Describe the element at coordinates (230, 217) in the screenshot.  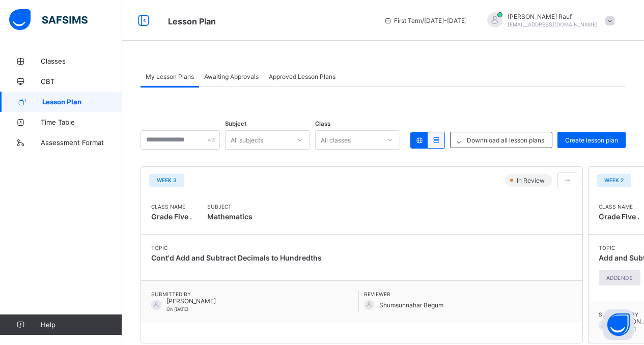
I see `span: Mathematics` at that location.